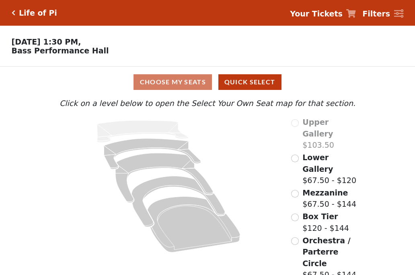 The height and width of the screenshot is (275, 415). Describe the element at coordinates (323, 14) in the screenshot. I see `a: Your Tickets` at that location.